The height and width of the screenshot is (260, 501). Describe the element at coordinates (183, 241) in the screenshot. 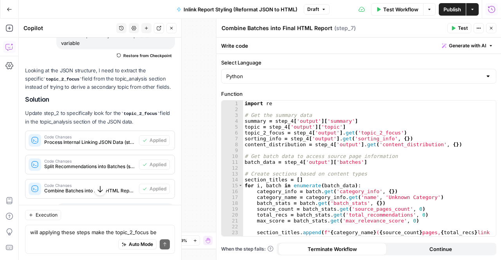

I see `span: 49%` at that location.